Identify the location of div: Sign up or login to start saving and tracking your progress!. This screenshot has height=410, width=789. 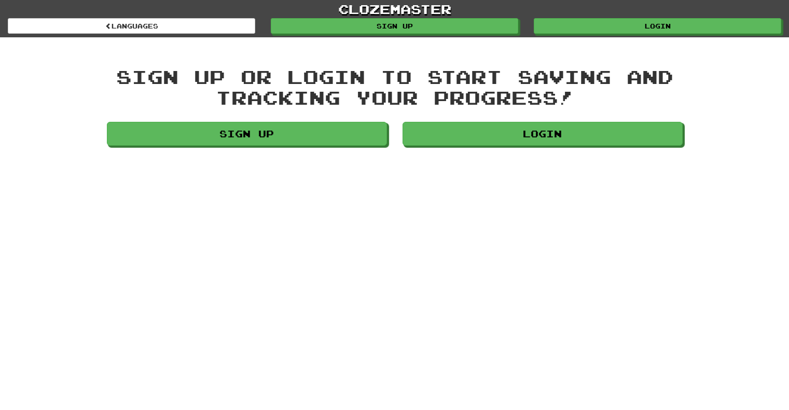
(395, 87).